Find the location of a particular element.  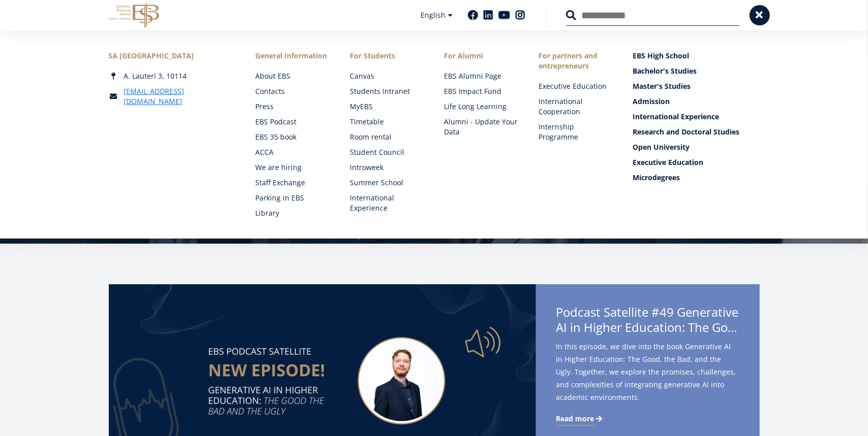

a: International Cooperation is located at coordinates (576, 107).